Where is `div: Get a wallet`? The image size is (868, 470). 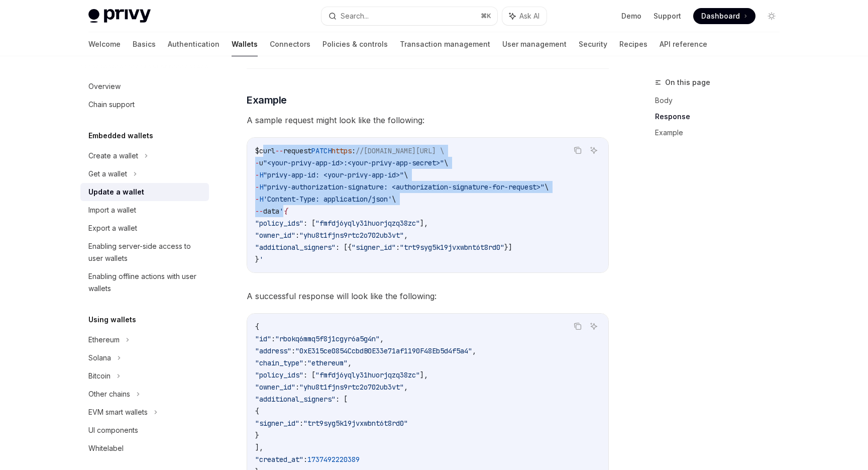 div: Get a wallet is located at coordinates (108, 174).